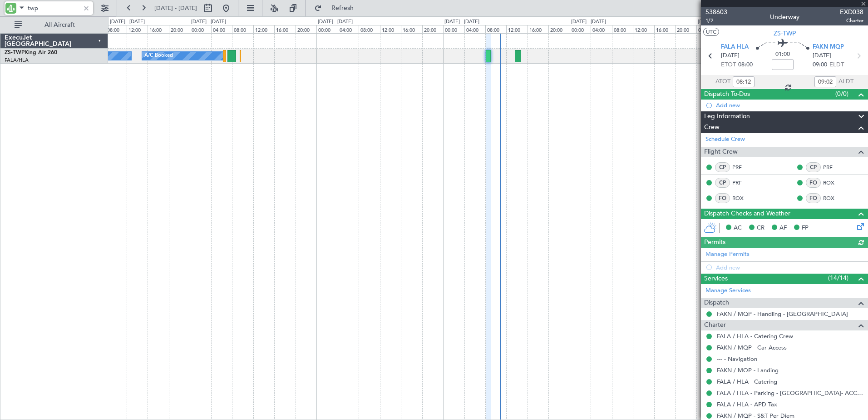 The image size is (868, 420). Describe the element at coordinates (725, 139) in the screenshot. I see `a: Schedule Crew` at that location.